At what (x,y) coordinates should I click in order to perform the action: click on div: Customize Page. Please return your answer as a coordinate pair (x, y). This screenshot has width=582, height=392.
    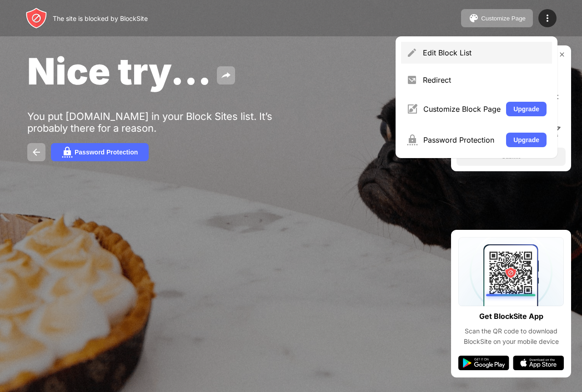
    Looking at the image, I should click on (503, 18).